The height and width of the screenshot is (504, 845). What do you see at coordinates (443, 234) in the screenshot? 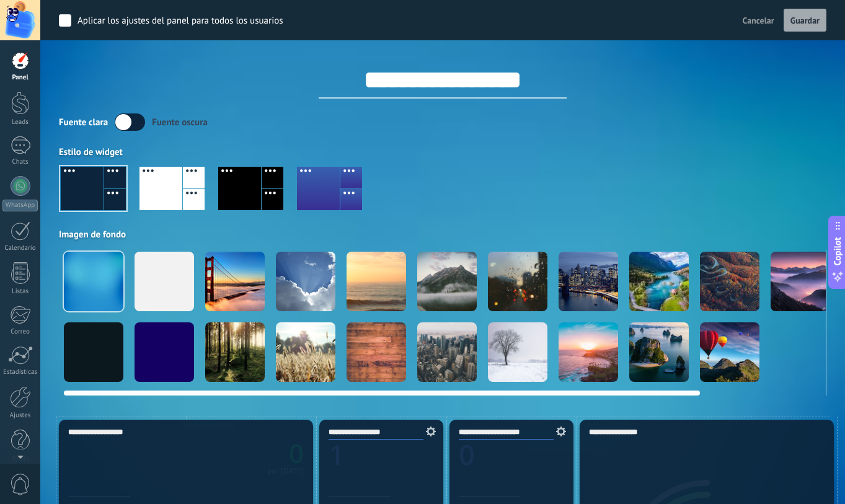
I see `div: Imagen de fondo` at bounding box center [443, 234].